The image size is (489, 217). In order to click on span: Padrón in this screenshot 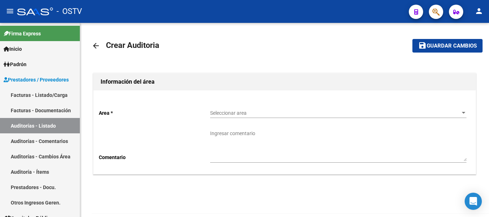, I will do `click(15, 64)`.